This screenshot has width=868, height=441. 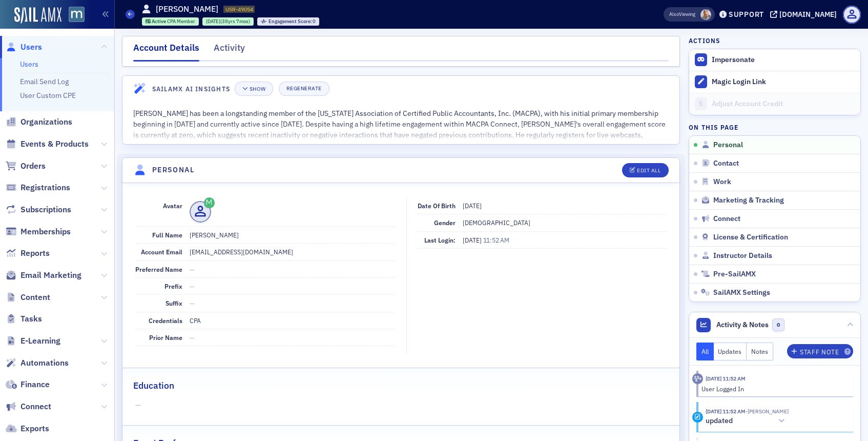 I want to click on span: License & Certification, so click(x=751, y=238).